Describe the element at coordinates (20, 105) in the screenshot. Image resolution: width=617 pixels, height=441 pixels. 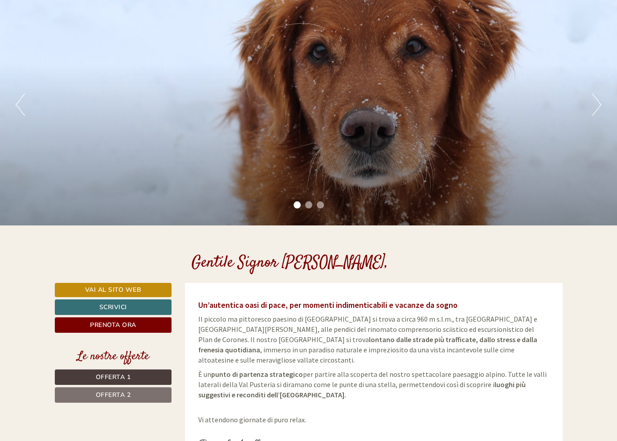
I see `button: Previous` at that location.